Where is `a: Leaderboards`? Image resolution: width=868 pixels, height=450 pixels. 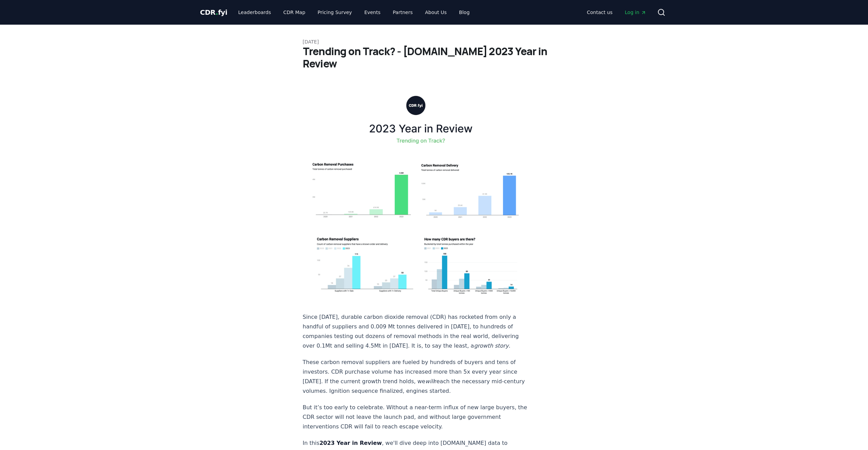 a: Leaderboards is located at coordinates (254, 13).